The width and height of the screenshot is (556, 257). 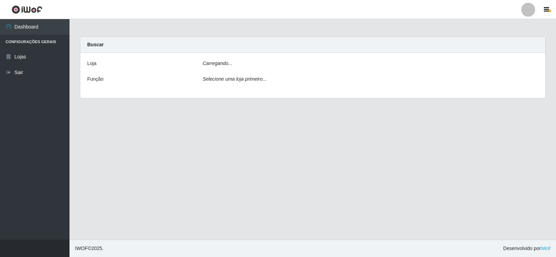 What do you see at coordinates (218, 63) in the screenshot?
I see `i: Carregando...` at bounding box center [218, 63].